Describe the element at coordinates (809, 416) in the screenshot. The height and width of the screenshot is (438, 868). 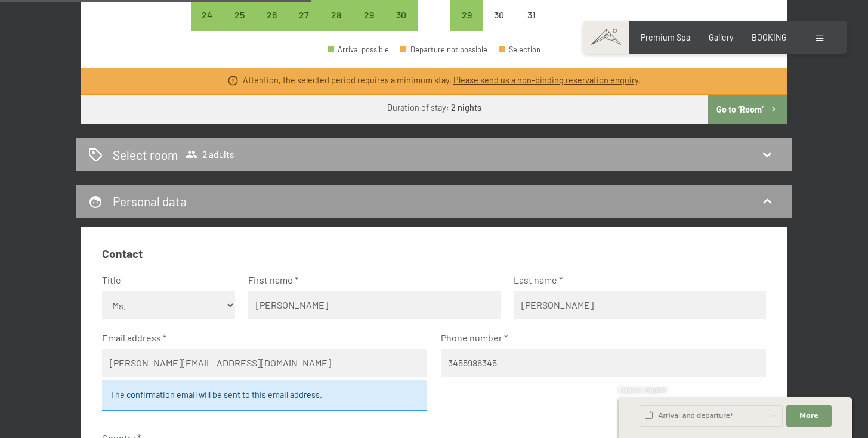
I see `button: More` at that location.